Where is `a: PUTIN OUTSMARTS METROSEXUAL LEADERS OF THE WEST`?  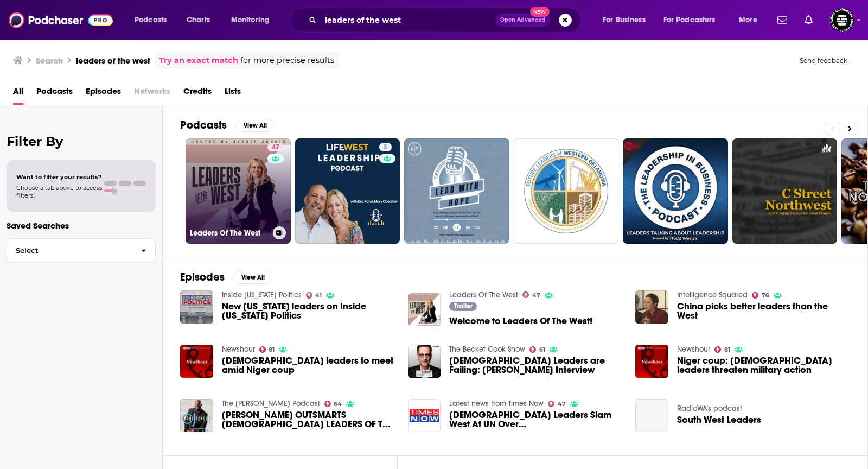 a: PUTIN OUTSMARTS METROSEXUAL LEADERS OF THE WEST is located at coordinates (308, 420).